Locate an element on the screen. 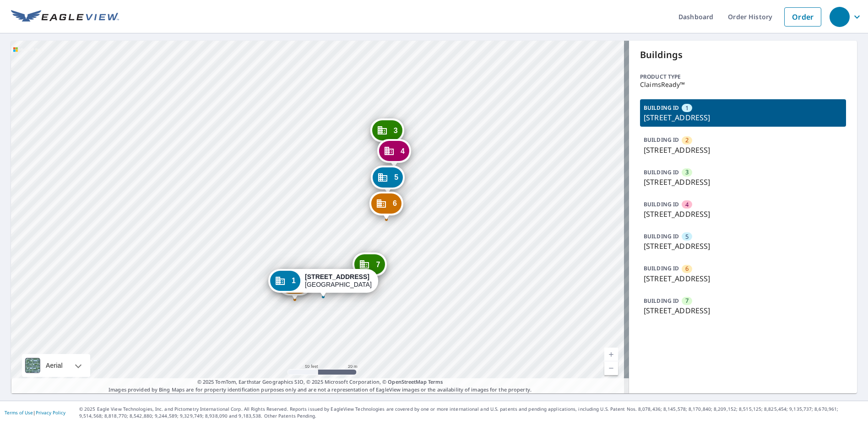 The image size is (868, 424). p: Images provided by Bing Maps are for property identification purposes only and are not a represen... is located at coordinates (320, 386).